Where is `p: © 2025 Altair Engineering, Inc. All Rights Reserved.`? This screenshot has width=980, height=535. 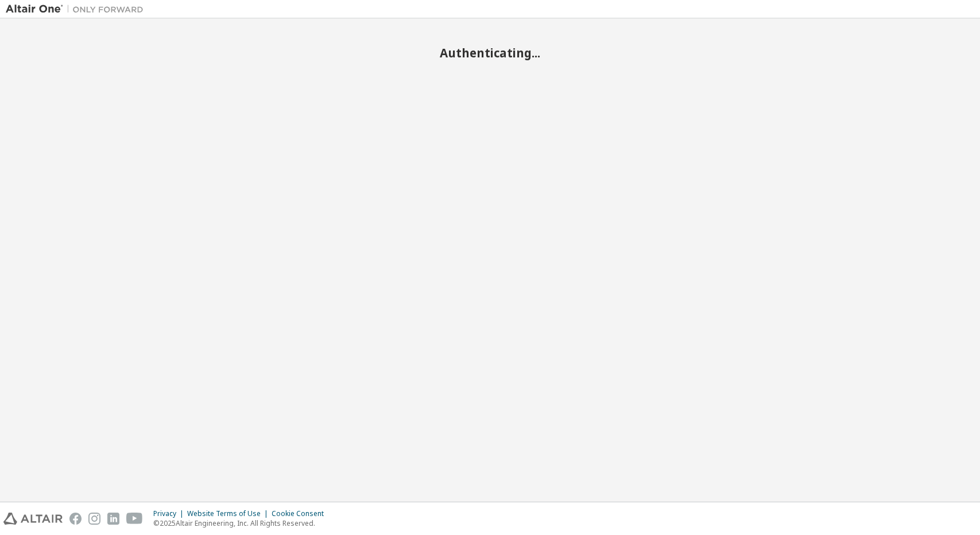 p: © 2025 Altair Engineering, Inc. All Rights Reserved. is located at coordinates (242, 523).